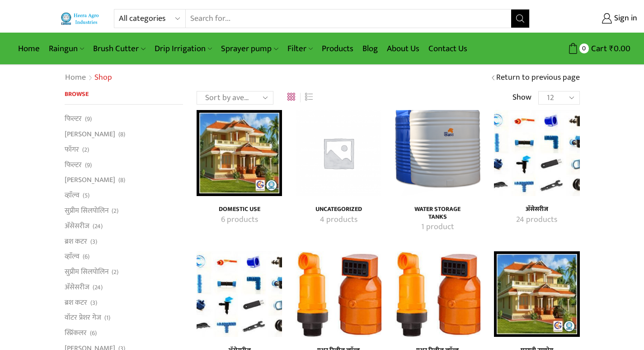  What do you see at coordinates (88, 78) in the screenshot?
I see `nav: Breadcrumb` at bounding box center [88, 78].